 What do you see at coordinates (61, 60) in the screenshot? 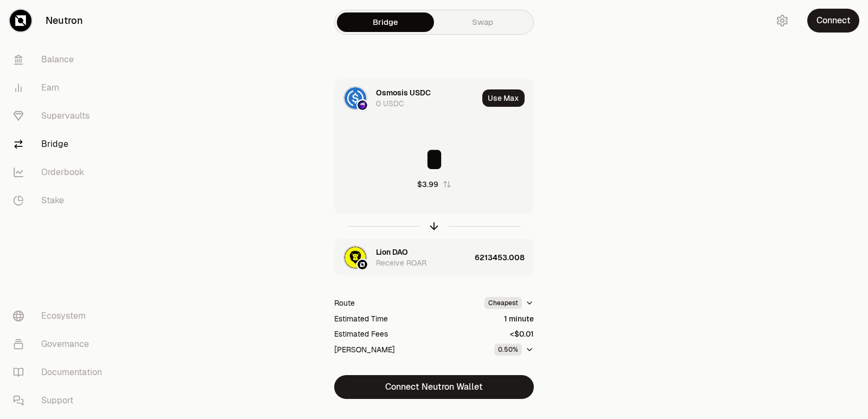
I see `a: Balance` at bounding box center [61, 60].